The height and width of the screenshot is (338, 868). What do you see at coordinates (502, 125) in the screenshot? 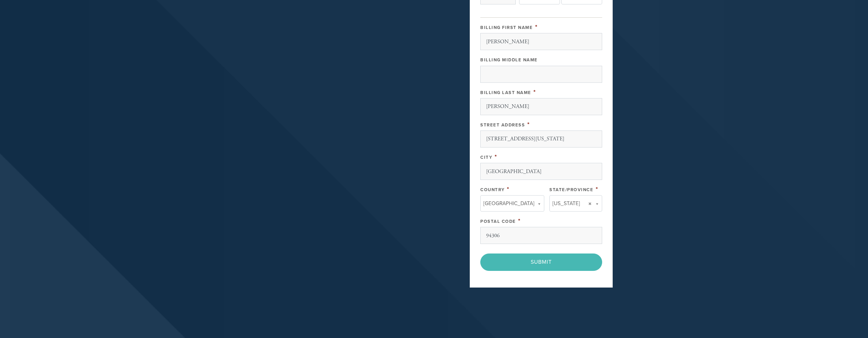
I see `label: Street Address` at bounding box center [502, 125].